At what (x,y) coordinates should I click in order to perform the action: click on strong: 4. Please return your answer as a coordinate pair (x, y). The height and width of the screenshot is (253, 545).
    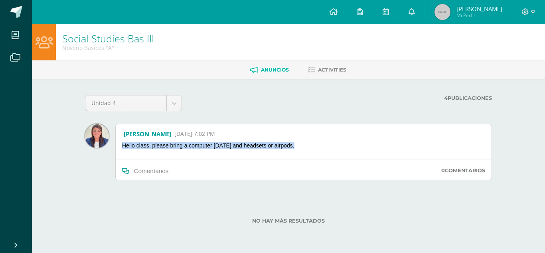
    Looking at the image, I should click on (446, 98).